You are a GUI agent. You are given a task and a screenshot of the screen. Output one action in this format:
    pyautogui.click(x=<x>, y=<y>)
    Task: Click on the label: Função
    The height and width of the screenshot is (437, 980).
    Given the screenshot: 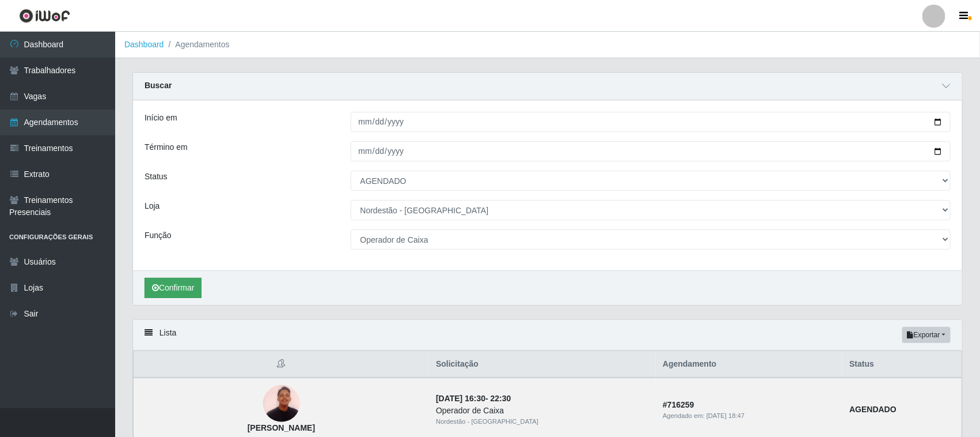 What is the action you would take?
    pyautogui.click(x=158, y=236)
    